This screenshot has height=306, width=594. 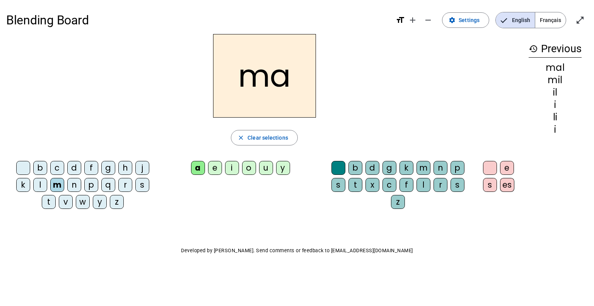 I want to click on div: es, so click(x=507, y=185).